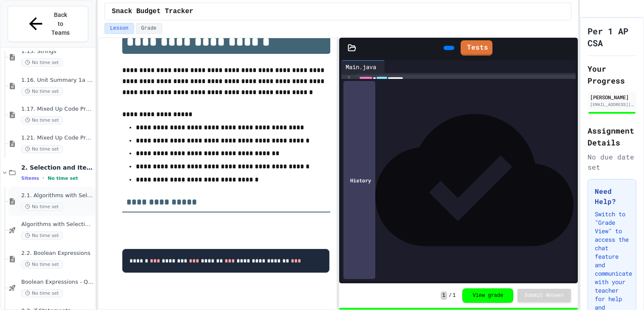 This screenshot has width=644, height=310. I want to click on button: View grade, so click(487, 296).